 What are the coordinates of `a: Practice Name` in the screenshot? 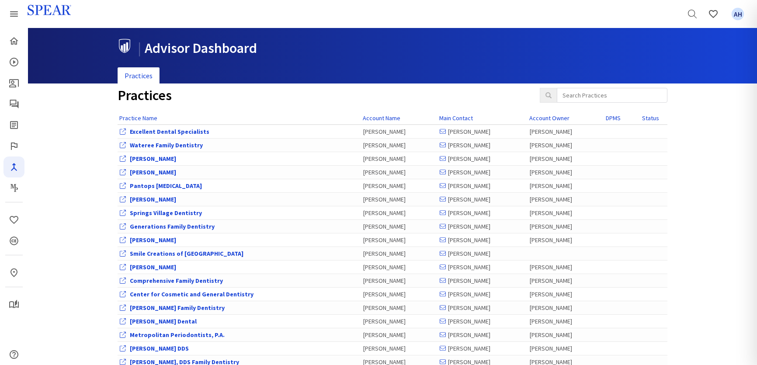 It's located at (138, 118).